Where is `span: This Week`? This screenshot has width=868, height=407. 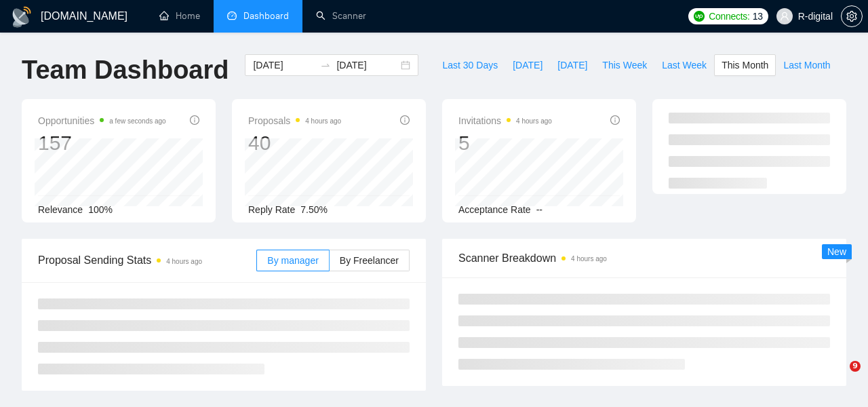
span: This Week is located at coordinates (625, 65).